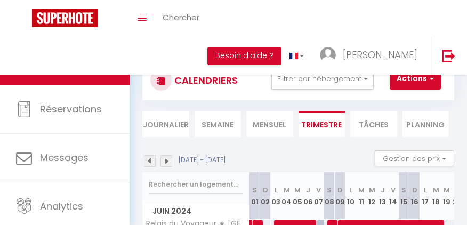 This screenshot has width=467, height=225. What do you see at coordinates (24, 20) in the screenshot?
I see `button: Ouvrir le widget de chat LiveChat` at bounding box center [24, 20].